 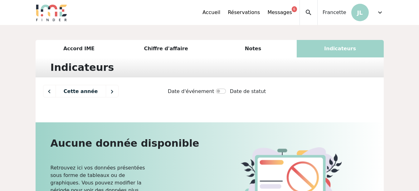 I want to click on h2: Aucune donnée disponible, so click(x=128, y=143).